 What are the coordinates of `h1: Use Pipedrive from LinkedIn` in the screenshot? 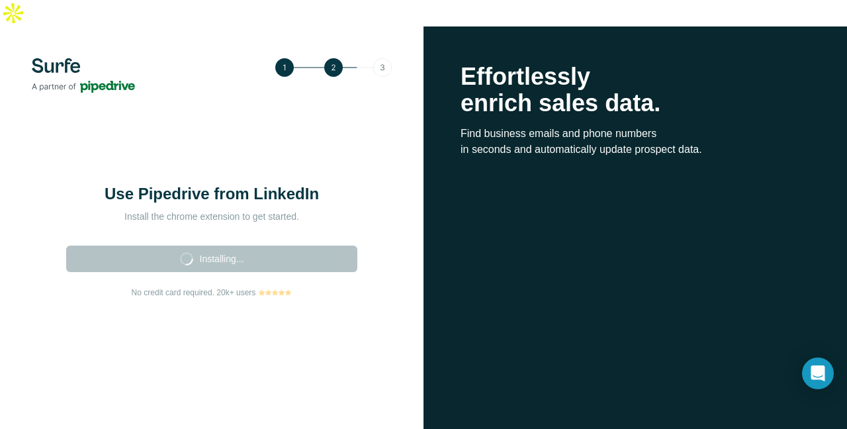 It's located at (212, 194).